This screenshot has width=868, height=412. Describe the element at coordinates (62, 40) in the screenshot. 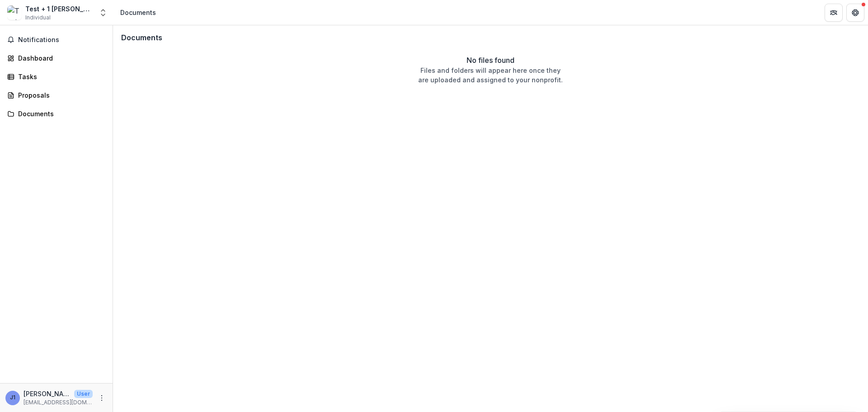

I see `span: Notifications` at that location.